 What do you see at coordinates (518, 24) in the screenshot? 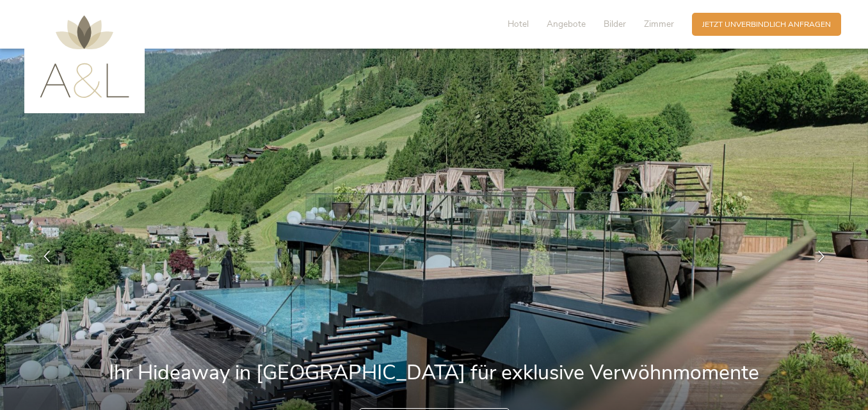
I see `span: Hotel` at bounding box center [518, 24].